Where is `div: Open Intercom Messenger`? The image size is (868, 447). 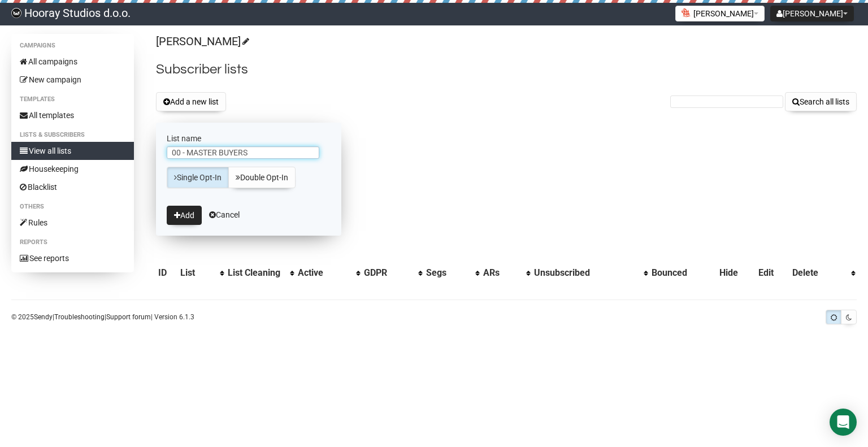
div: Open Intercom Messenger is located at coordinates (843, 422).